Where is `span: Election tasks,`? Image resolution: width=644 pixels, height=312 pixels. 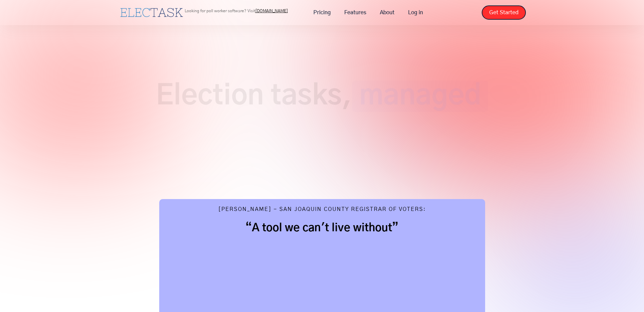
span: Election tasks, is located at coordinates (254, 96).